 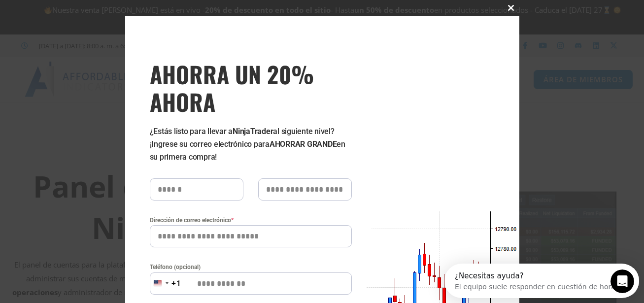 I want to click on strong: AHORRAR GRANDE, so click(x=303, y=144).